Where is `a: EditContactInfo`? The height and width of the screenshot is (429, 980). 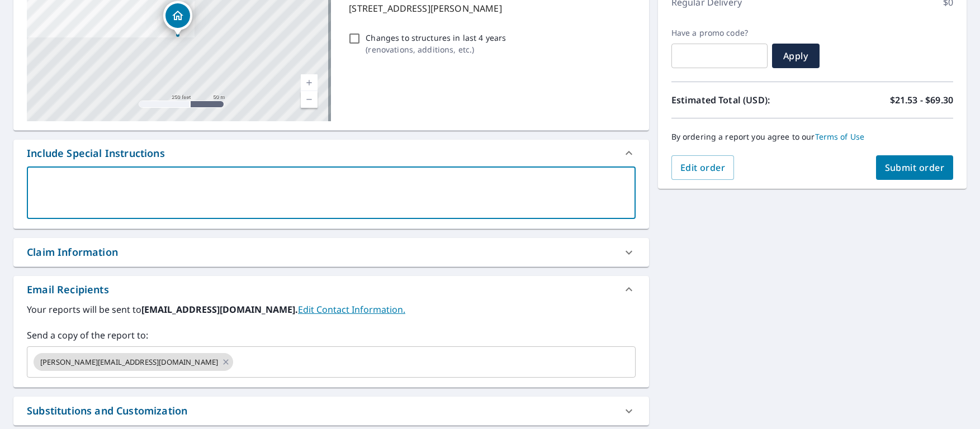
a: EditContactInfo is located at coordinates (352, 309).